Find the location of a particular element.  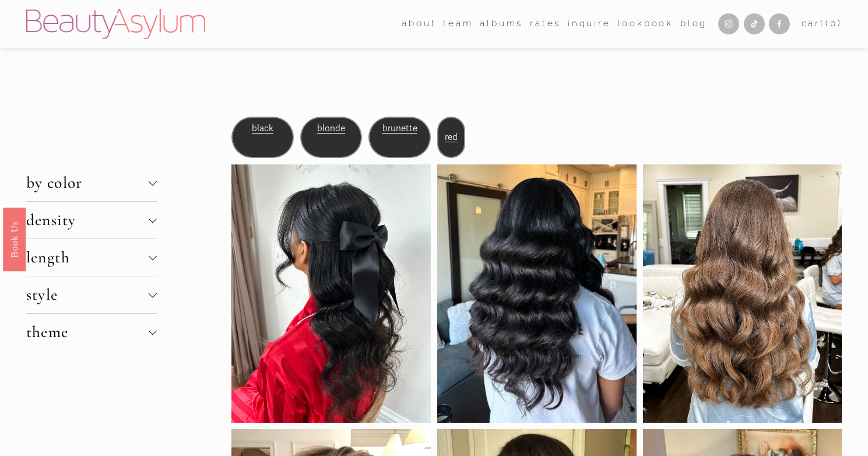

img: Beauty Asylum | Bridal Hair &amp; Makeup Charlotte &amp; Atlanta is located at coordinates (115, 24).